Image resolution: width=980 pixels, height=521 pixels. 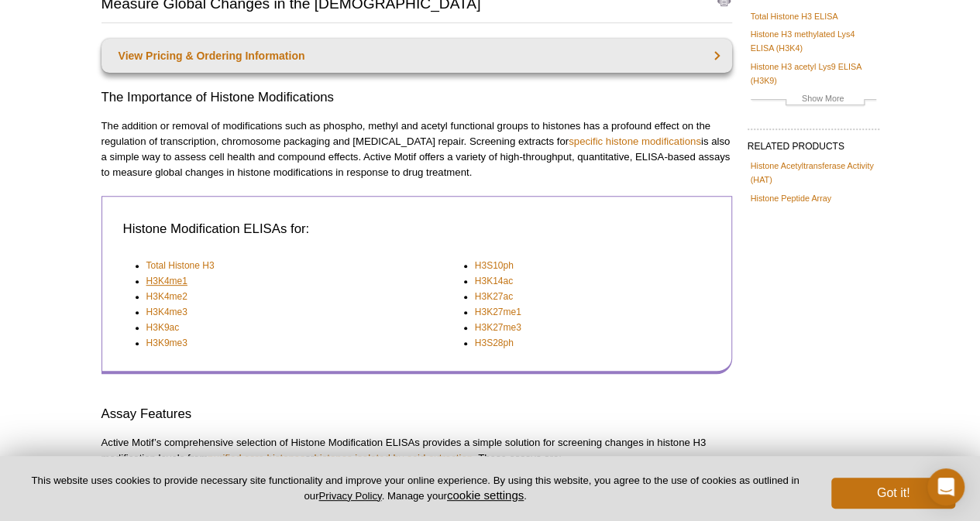 What do you see at coordinates (416, 56) in the screenshot?
I see `a: View Pricing & Ordering Information` at bounding box center [416, 56].